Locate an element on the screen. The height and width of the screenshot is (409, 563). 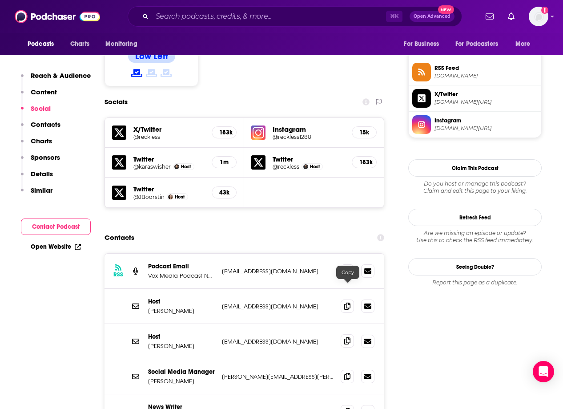
div: Copy is located at coordinates (348, 272).